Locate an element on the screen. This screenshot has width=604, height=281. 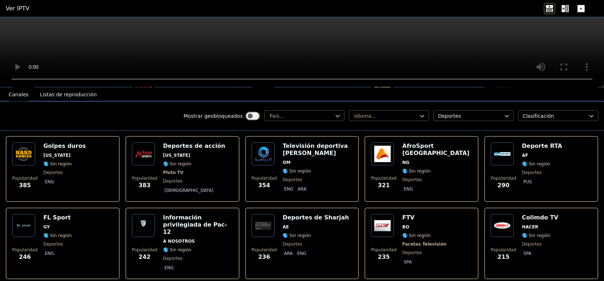
font: Facetas Televisión is located at coordinates (424, 244).